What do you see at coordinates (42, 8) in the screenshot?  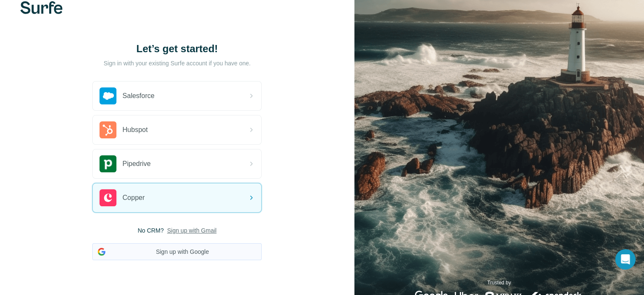 I see `img: Surfe's logo` at bounding box center [42, 8].